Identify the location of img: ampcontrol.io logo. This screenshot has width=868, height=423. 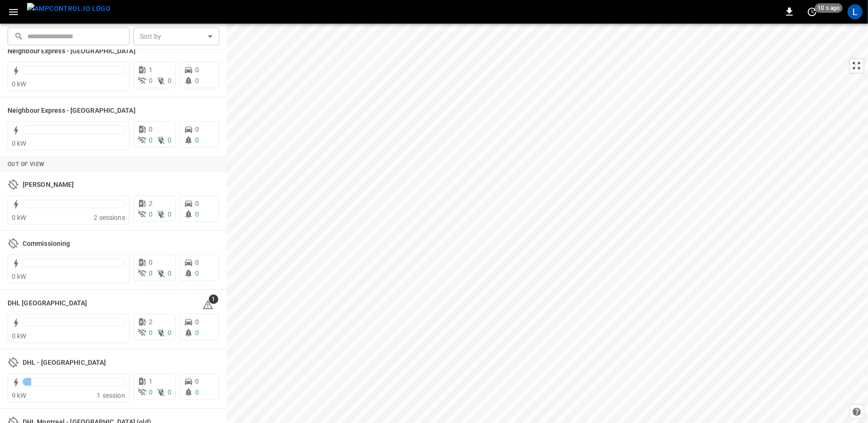
(69, 9).